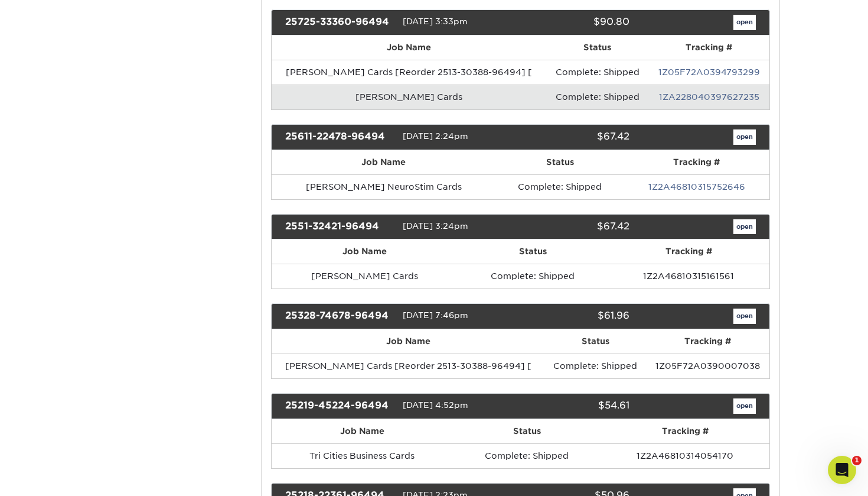 The image size is (868, 496). I want to click on td: 1Z05F72A0390007038, so click(707, 365).